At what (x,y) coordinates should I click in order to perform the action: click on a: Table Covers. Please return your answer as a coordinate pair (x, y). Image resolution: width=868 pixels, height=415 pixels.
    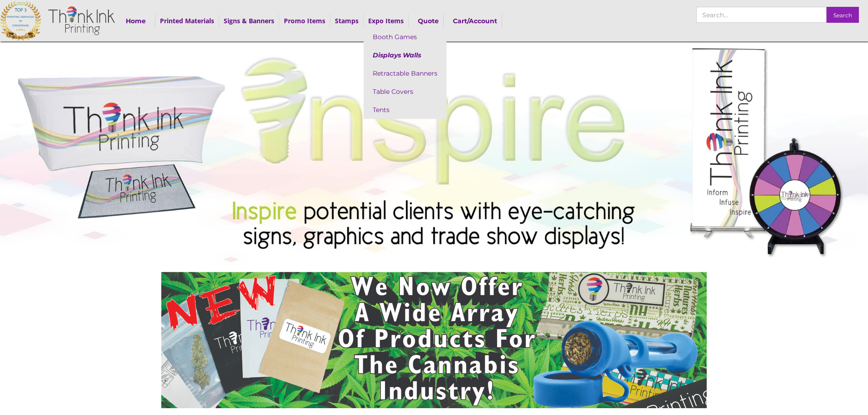
    Looking at the image, I should click on (405, 92).